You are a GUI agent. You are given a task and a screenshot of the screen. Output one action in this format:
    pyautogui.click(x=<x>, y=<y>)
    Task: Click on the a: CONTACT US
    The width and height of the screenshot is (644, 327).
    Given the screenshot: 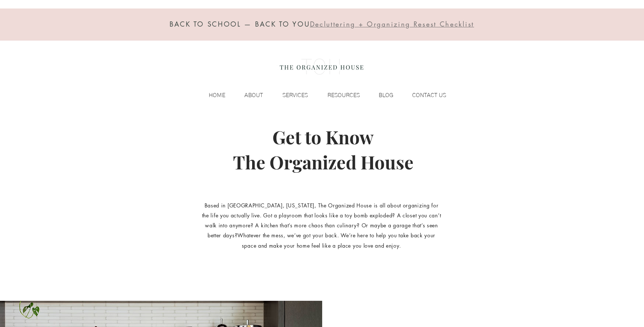 What is the action you would take?
    pyautogui.click(x=423, y=95)
    